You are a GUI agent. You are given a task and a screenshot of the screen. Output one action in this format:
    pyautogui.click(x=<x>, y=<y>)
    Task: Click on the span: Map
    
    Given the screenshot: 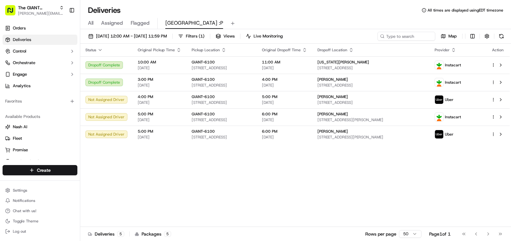 What is the action you would take?
    pyautogui.click(x=452, y=36)
    